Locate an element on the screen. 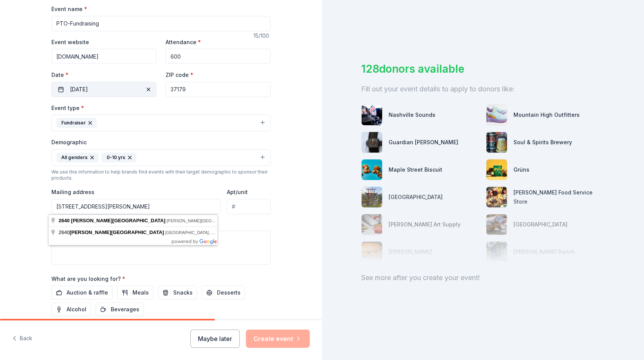  div: 15 /100 is located at coordinates (261, 36).